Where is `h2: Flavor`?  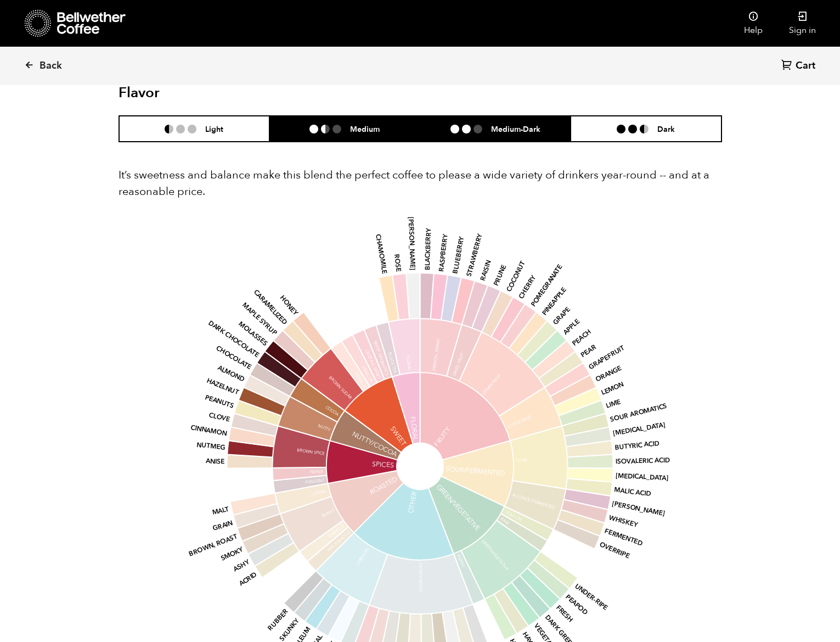 h2: Flavor is located at coordinates (219, 92).